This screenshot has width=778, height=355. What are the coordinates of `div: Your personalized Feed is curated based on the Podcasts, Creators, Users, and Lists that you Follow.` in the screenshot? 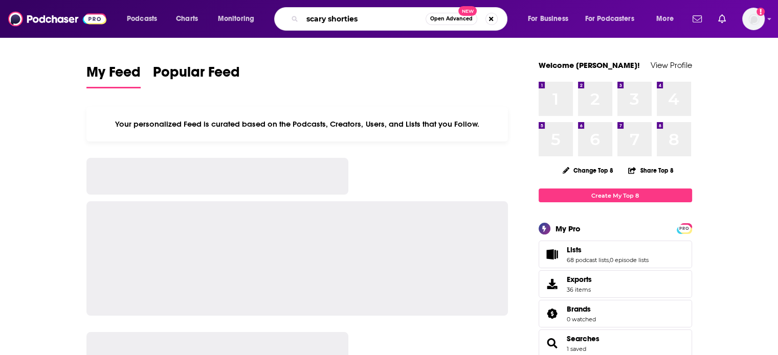 It's located at (297, 124).